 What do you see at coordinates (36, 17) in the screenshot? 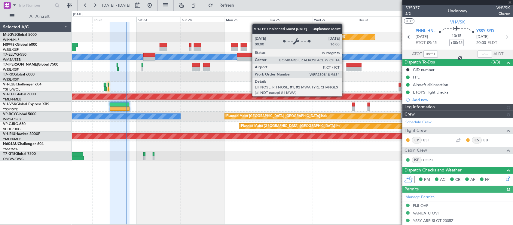
I see `button: All Aircraft` at bounding box center [36, 17].